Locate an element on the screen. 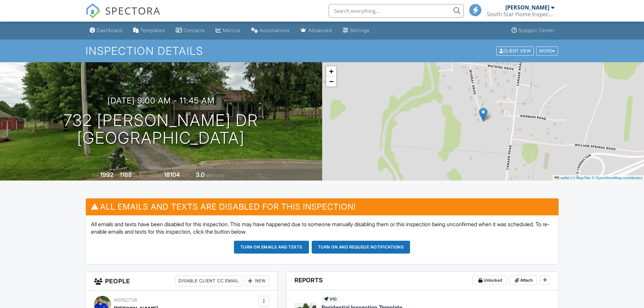 This screenshot has height=308, width=644. a: Client View is located at coordinates (515, 50).